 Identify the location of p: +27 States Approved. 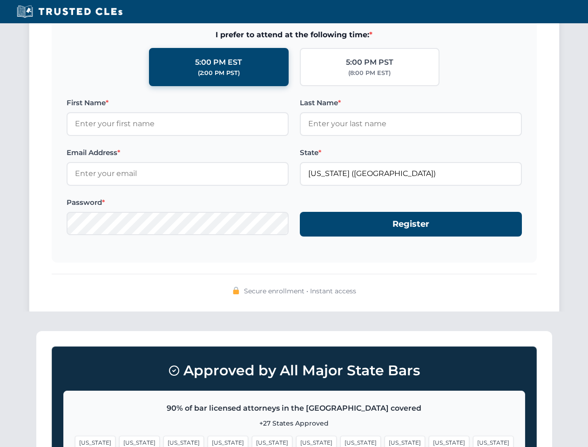
(294, 423).